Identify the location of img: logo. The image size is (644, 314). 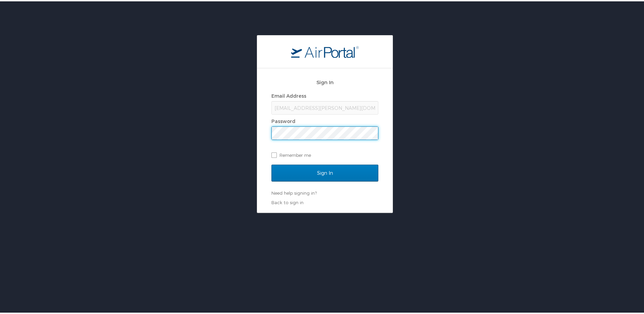
(325, 51).